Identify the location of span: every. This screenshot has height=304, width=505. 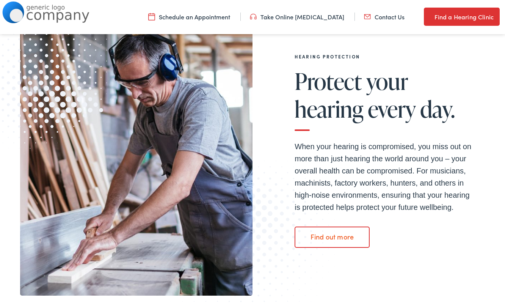
(392, 109).